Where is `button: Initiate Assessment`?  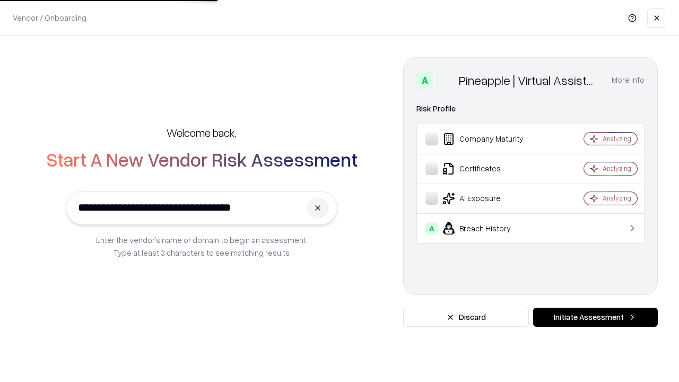
button: Initiate Assessment is located at coordinates (595, 317).